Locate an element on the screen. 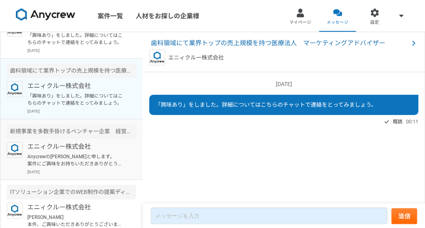 This screenshot has width=425, height=228. button: 送信 is located at coordinates (404, 217).